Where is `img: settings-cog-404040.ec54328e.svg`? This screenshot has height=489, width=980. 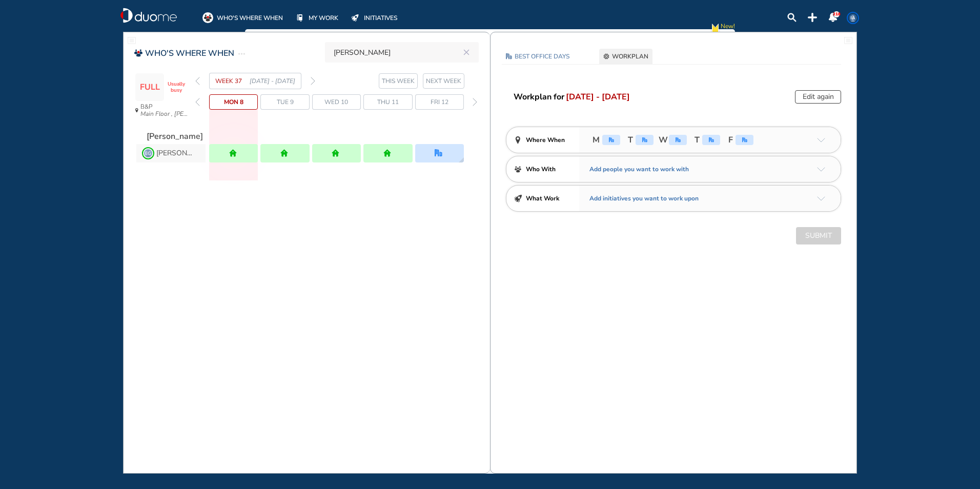
img: settings-cog-404040.ec54328e.svg is located at coordinates (607, 56).